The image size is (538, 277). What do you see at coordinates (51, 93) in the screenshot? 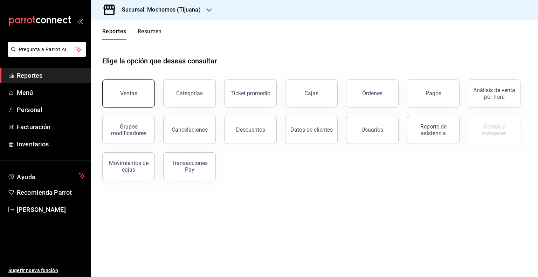
I see `span: Menú` at bounding box center [51, 93].